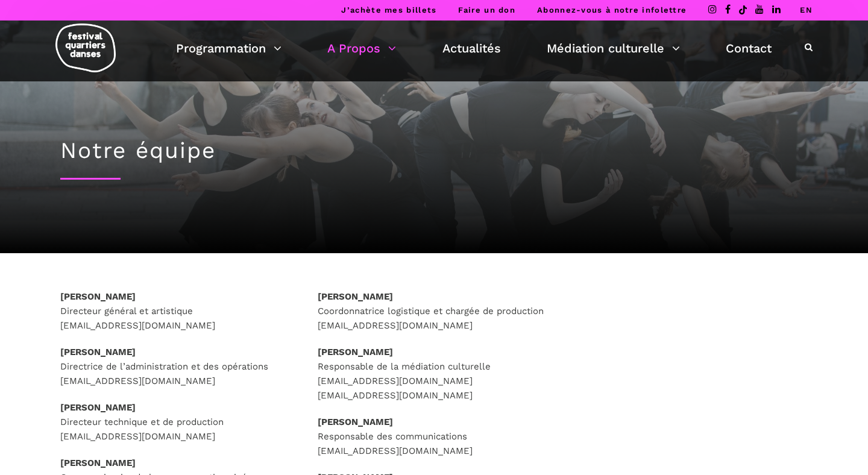 This screenshot has height=475, width=868. Describe the element at coordinates (486, 10) in the screenshot. I see `a: Faire un don` at that location.